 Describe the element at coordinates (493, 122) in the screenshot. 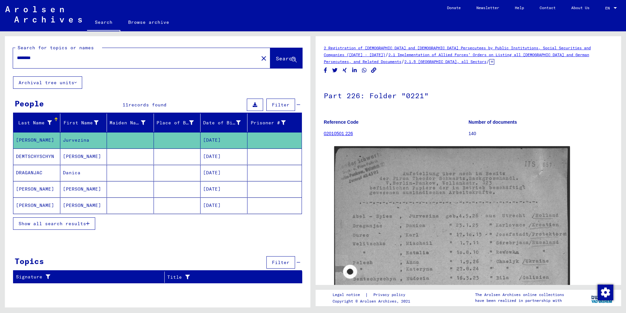

I see `b: Number of documents` at that location.